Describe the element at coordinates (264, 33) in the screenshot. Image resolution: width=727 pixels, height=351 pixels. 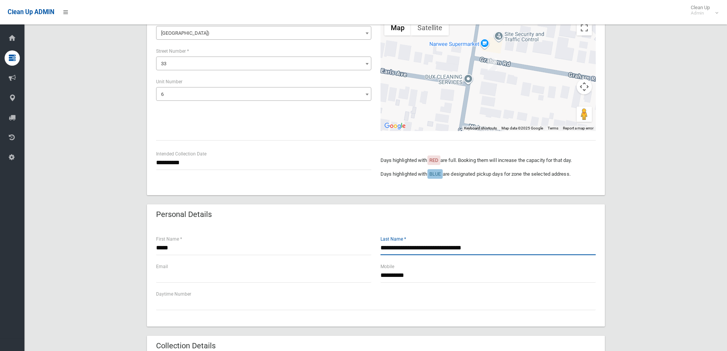
I see `span: Karne Street South (NARWEE 2209)` at that location.